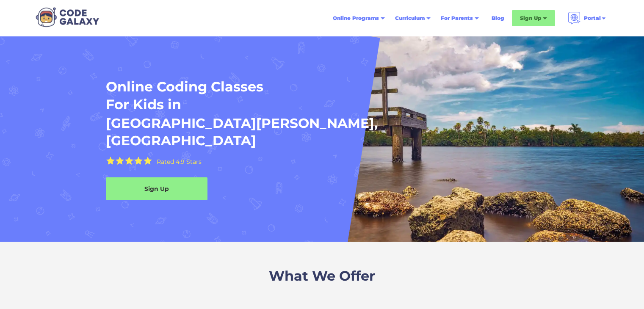 The width and height of the screenshot is (644, 309). Describe the element at coordinates (457, 18) in the screenshot. I see `div: For Parents` at that location.